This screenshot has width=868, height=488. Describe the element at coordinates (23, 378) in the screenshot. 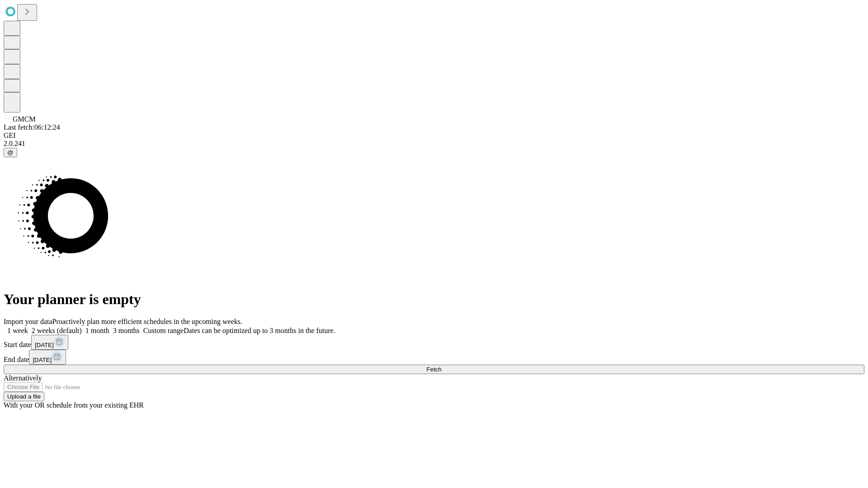

I see `span: Alternatively` at that location.